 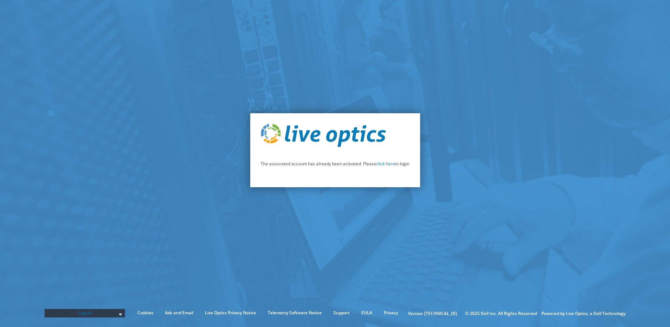 I want to click on a: click here, so click(x=386, y=163).